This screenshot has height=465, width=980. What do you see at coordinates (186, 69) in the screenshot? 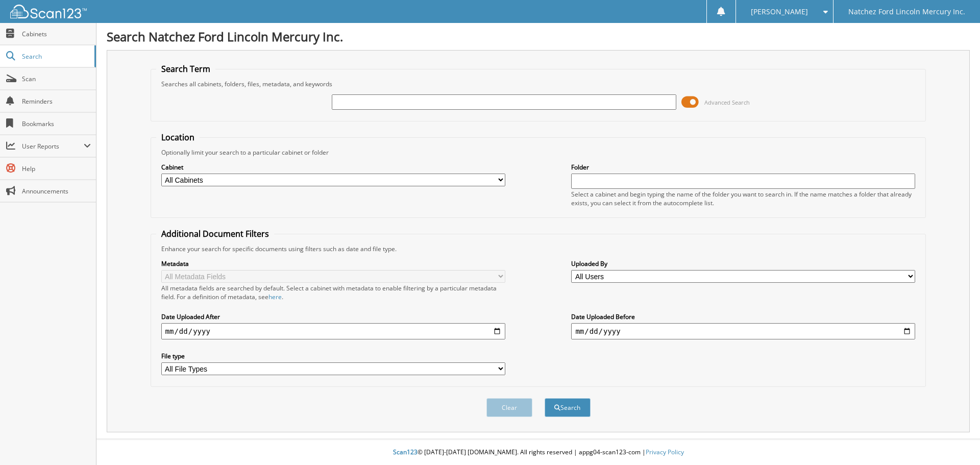
I see `legend: Search Term` at bounding box center [186, 69].